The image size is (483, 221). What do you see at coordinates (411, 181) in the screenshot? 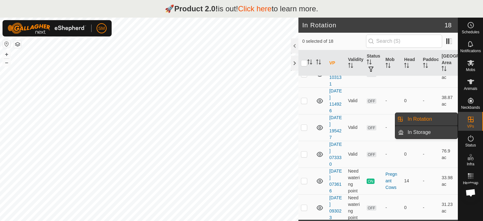
I see `td: 14` at bounding box center [411, 181].